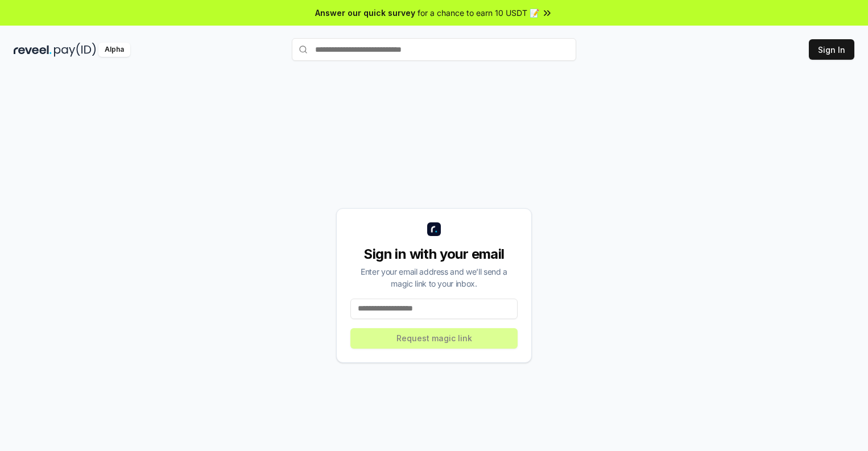 The height and width of the screenshot is (451, 868). Describe the element at coordinates (434, 278) in the screenshot. I see `div: Enter your email address and we’ll send a magic link to your inbox.` at that location.